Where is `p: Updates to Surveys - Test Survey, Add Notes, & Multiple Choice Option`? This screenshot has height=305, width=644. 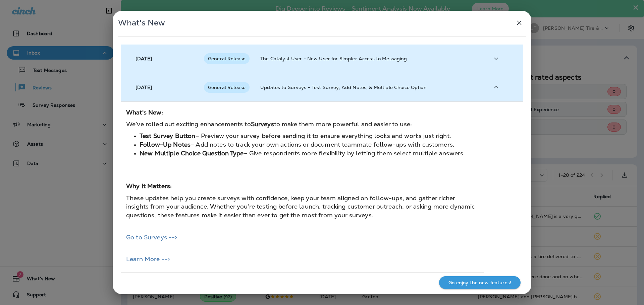 p: Updates to Surveys - Test Survey, Add Notes, & Multiple Choice Option is located at coordinates (369, 88).